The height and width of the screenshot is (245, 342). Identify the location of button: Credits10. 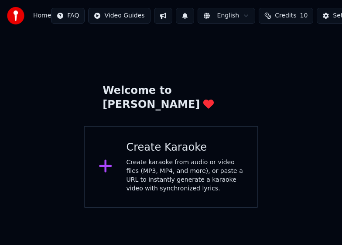
(286, 16).